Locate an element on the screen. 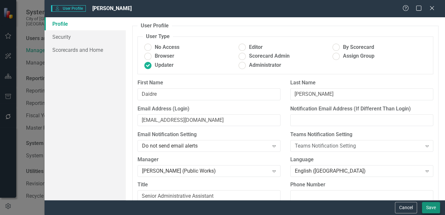  label: Email Address (Login) is located at coordinates (209, 109).